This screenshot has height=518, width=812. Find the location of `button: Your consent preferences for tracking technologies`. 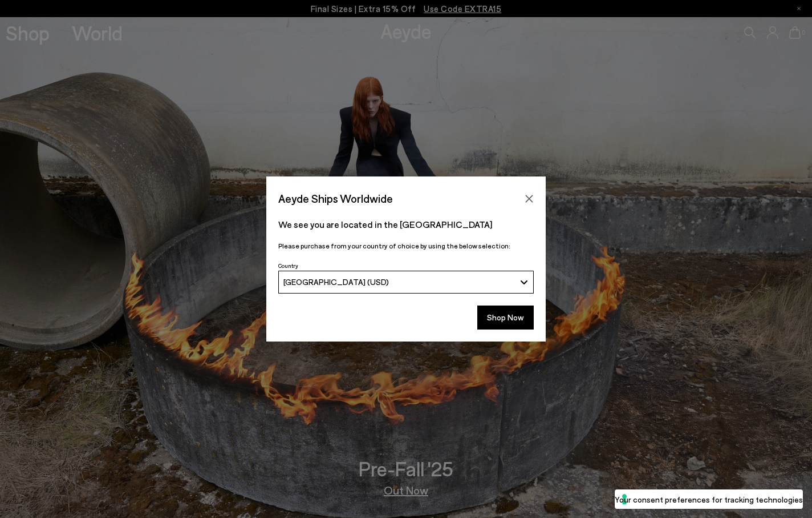

button: Your consent preferences for tracking technologies is located at coordinates (709, 499).